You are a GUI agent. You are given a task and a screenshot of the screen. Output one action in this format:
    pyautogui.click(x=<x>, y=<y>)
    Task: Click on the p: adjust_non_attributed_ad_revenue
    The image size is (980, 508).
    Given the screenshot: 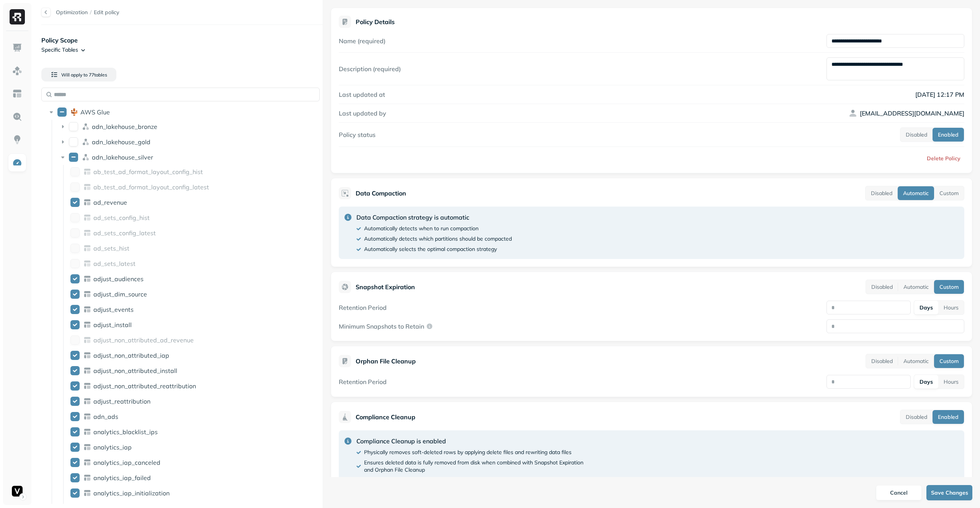 What is the action you would take?
    pyautogui.click(x=144, y=340)
    